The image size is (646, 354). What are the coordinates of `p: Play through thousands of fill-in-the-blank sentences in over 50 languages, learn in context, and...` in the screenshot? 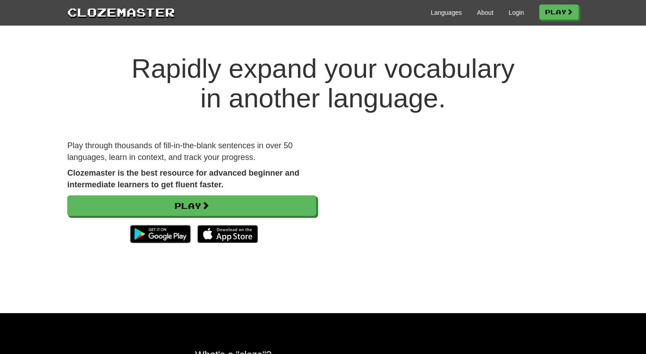 It's located at (192, 151).